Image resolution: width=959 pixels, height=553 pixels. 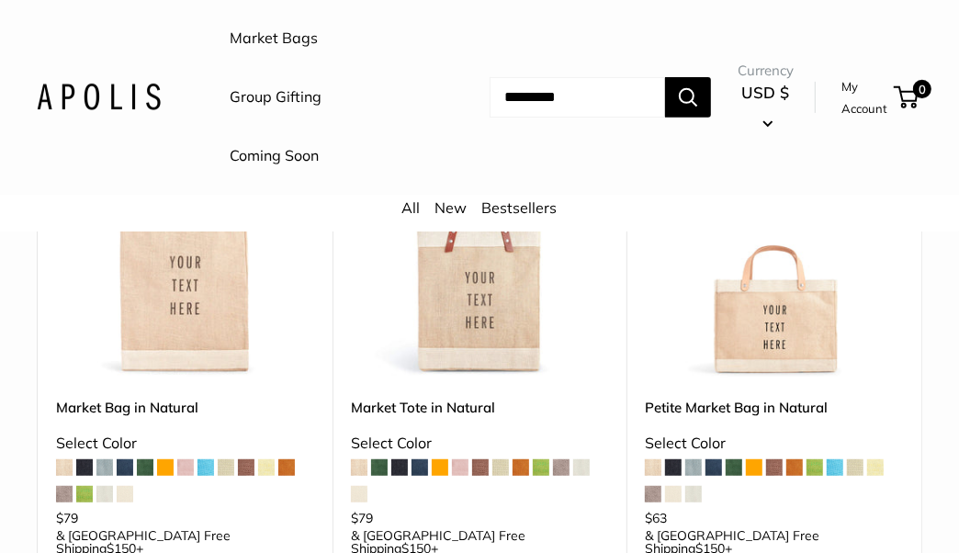 I want to click on span: $63, so click(x=656, y=518).